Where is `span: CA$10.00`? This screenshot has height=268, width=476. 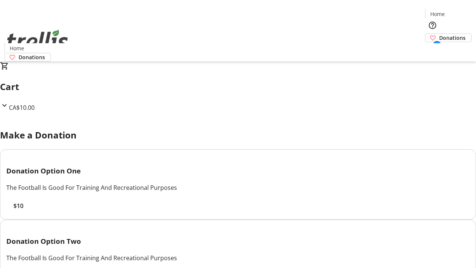
span: CA$10.00 is located at coordinates (22, 107).